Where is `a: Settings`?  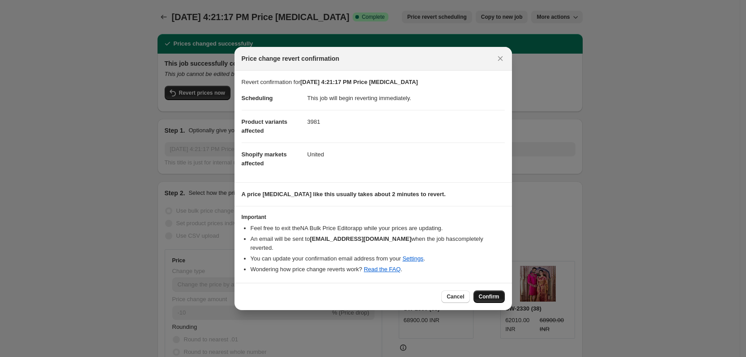 a: Settings is located at coordinates (412, 259).